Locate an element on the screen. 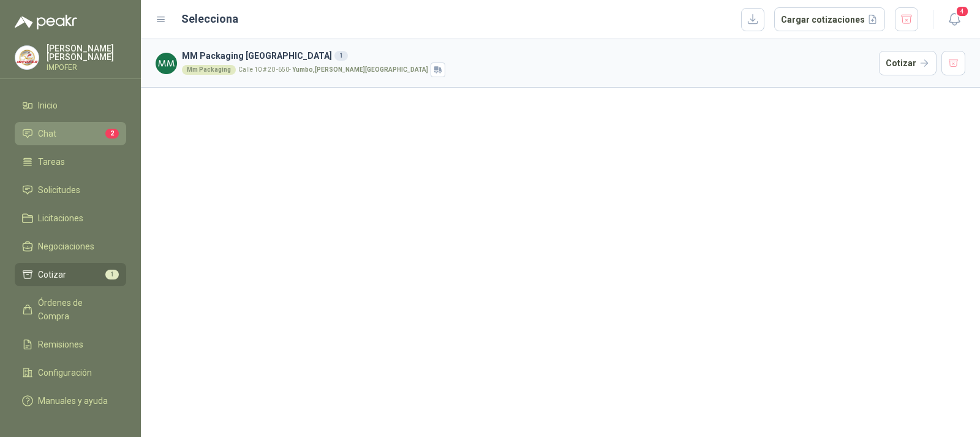  img: Logo peakr is located at coordinates (46, 22).